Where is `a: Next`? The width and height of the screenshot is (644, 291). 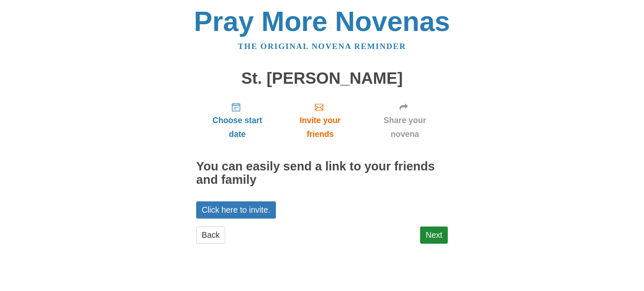 a: Next is located at coordinates (434, 235).